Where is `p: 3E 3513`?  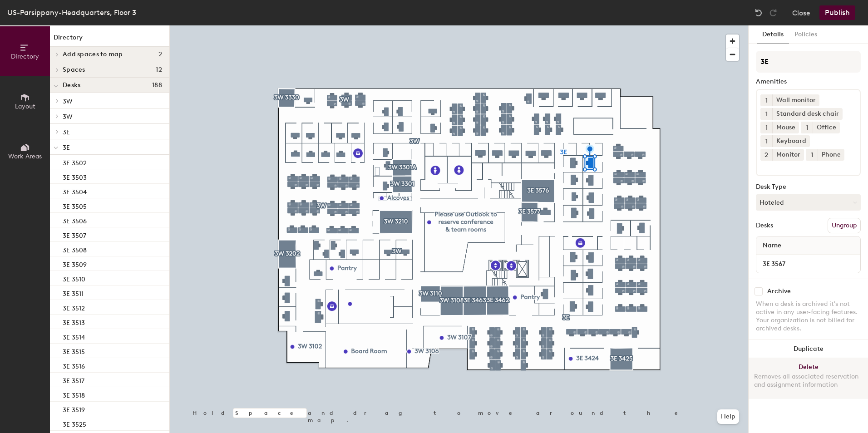
p: 3E 3513 is located at coordinates (73, 321).